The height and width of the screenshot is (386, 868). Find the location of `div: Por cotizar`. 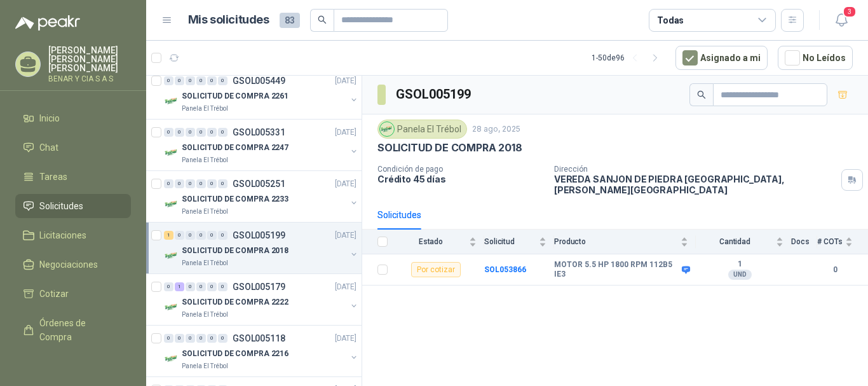

div: Por cotizar is located at coordinates (436, 269).